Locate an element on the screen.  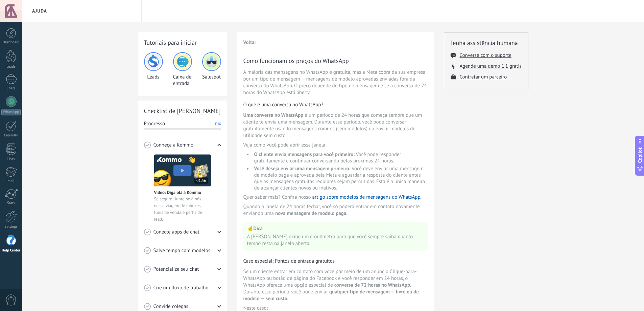
span: Convide colegas is located at coordinates (171, 306).